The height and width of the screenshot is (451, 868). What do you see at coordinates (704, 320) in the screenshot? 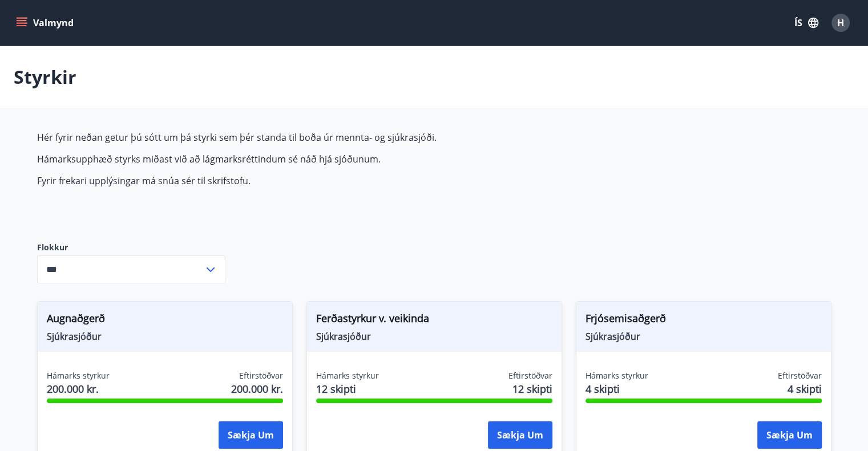
I see `span: Frjósemisaðgerð` at bounding box center [704, 320].